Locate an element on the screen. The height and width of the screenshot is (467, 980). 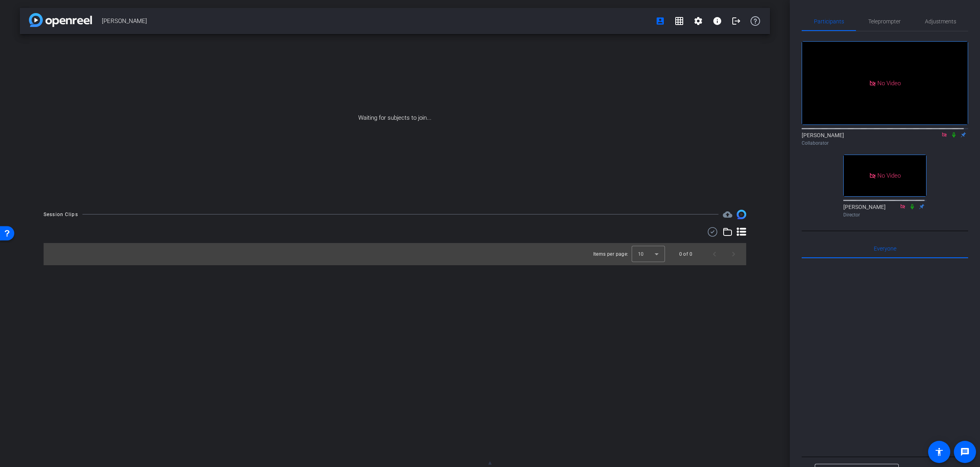
mat-icon: info is located at coordinates (717, 21).